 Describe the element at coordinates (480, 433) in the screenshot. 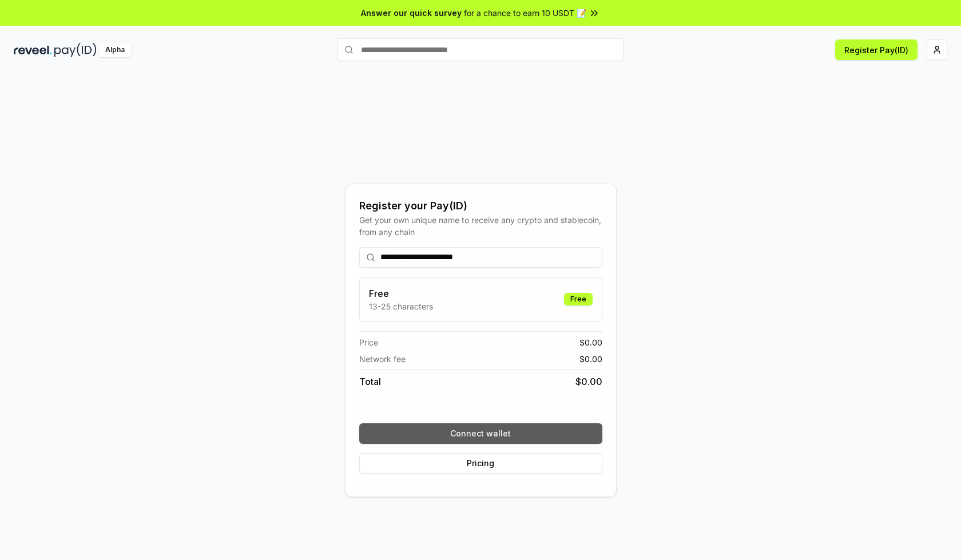

I see `button: Connect wallet` at that location.